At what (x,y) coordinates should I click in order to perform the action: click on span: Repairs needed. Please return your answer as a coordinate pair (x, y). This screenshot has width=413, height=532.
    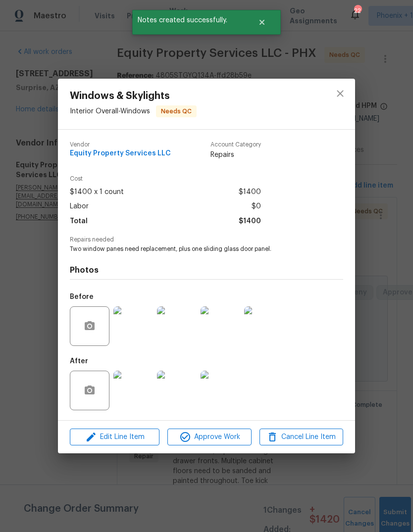
    Looking at the image, I should click on (207, 240).